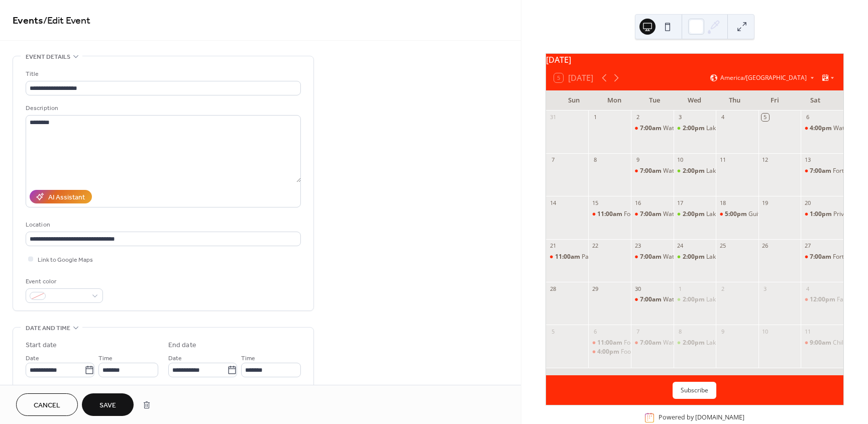 Image resolution: width=868 pixels, height=424 pixels. I want to click on span: Date and time, so click(48, 328).